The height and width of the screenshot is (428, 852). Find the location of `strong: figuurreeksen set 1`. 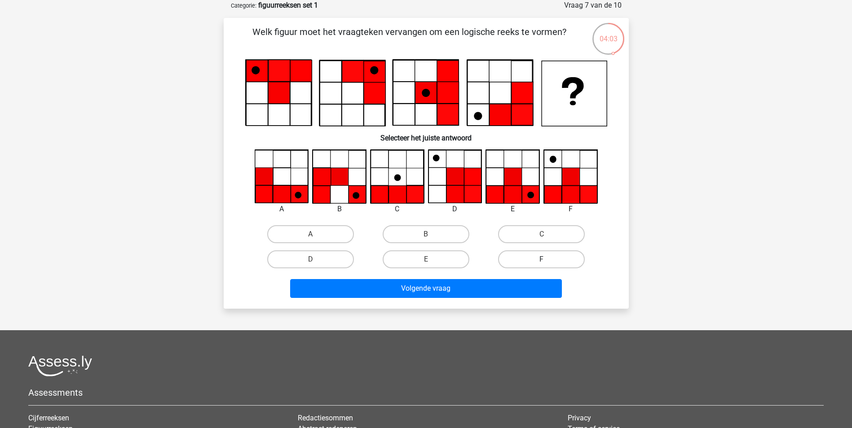

strong: figuurreeksen set 1 is located at coordinates (288, 5).